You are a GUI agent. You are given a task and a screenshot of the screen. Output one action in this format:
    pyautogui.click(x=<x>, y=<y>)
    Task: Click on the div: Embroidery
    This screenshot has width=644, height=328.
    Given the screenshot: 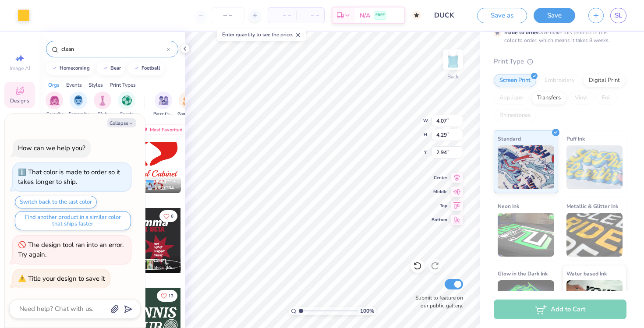 What is the action you would take?
    pyautogui.click(x=559, y=81)
    